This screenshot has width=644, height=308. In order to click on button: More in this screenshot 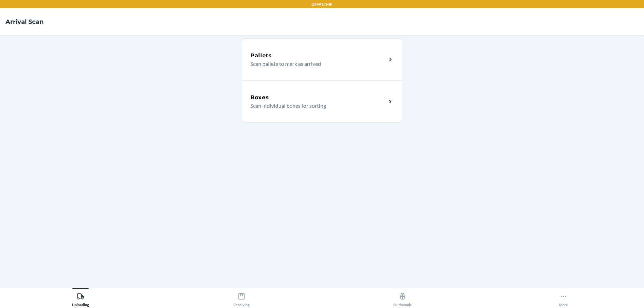, I will do `click(563, 297)`.